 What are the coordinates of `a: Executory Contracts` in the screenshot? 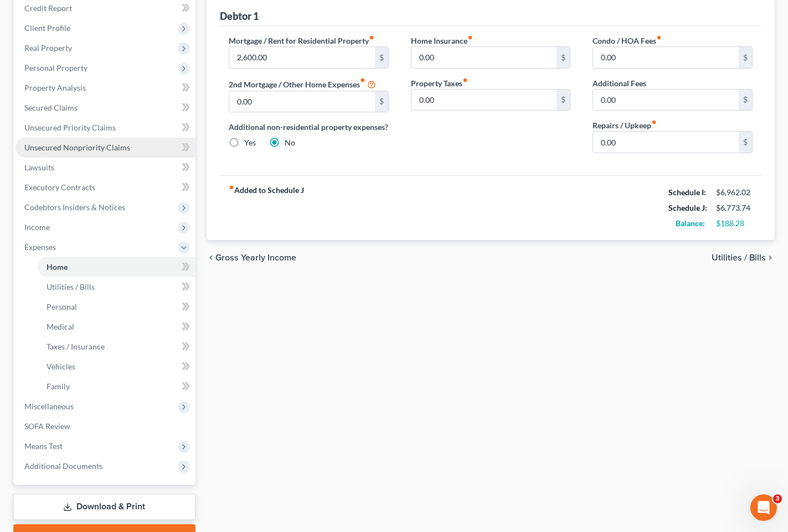 It's located at (106, 188).